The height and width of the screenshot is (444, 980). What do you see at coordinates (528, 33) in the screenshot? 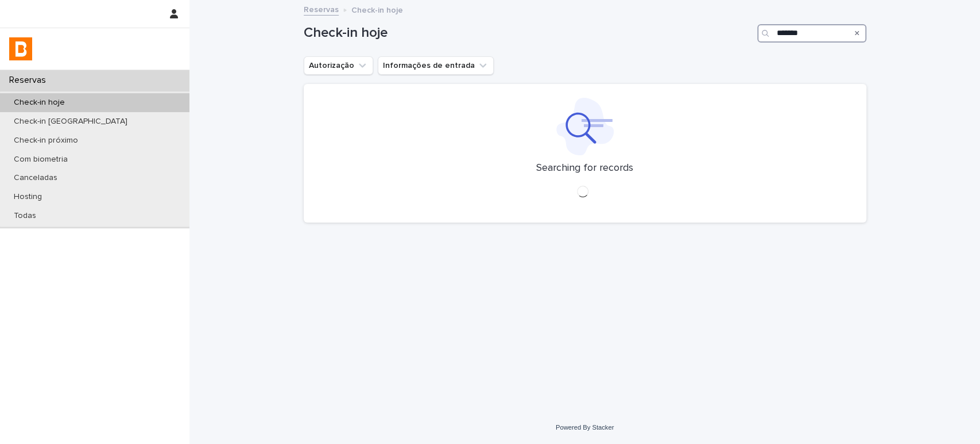
I see `h1: Check-in hoje` at bounding box center [528, 33].